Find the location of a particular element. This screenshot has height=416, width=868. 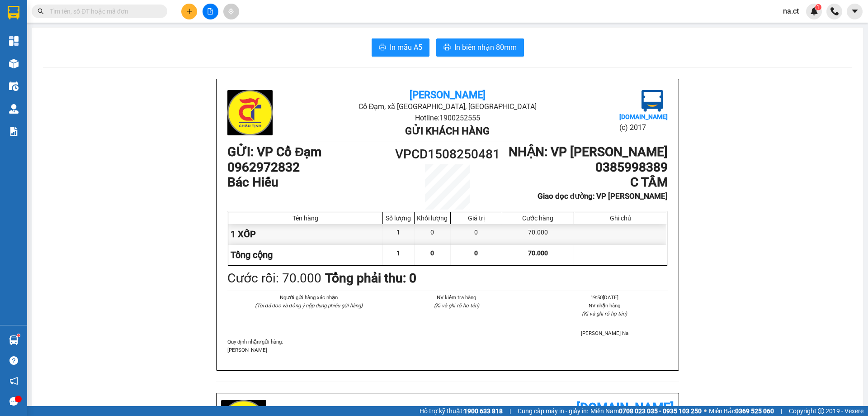

li: NV kiểm tra hàng is located at coordinates (456, 298).